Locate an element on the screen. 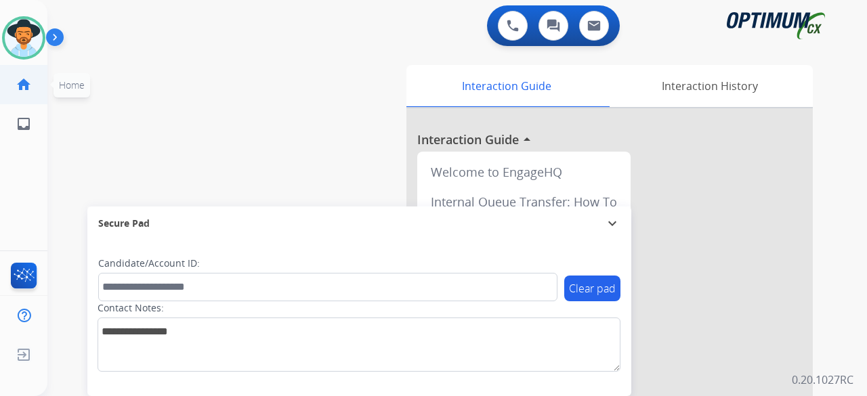 The height and width of the screenshot is (396, 867). label: Contact Notes: is located at coordinates (131, 308).